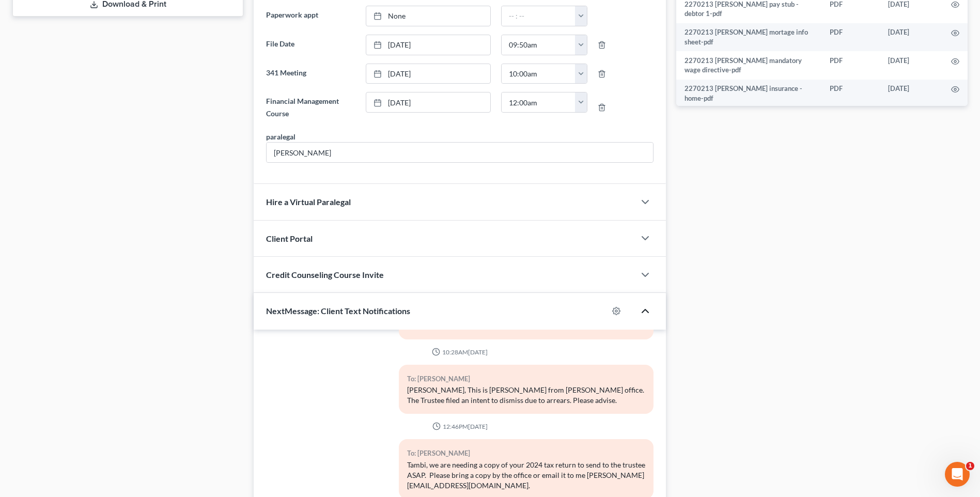  I want to click on label: 341 Meeting, so click(310, 74).